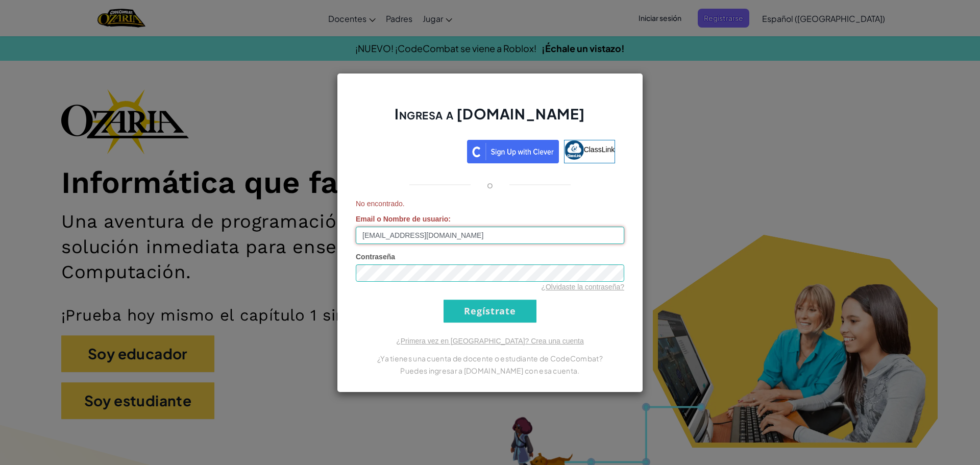  What do you see at coordinates (375, 257) in the screenshot?
I see `span: Contraseña` at bounding box center [375, 257].